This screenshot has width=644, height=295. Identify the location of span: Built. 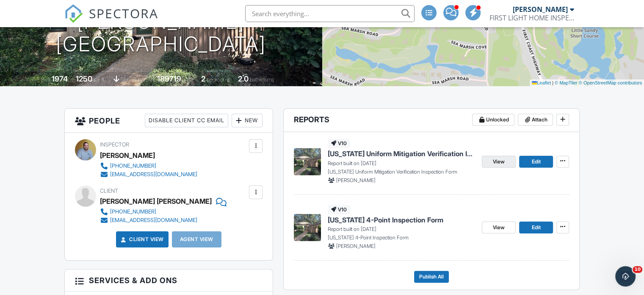
(46, 80).